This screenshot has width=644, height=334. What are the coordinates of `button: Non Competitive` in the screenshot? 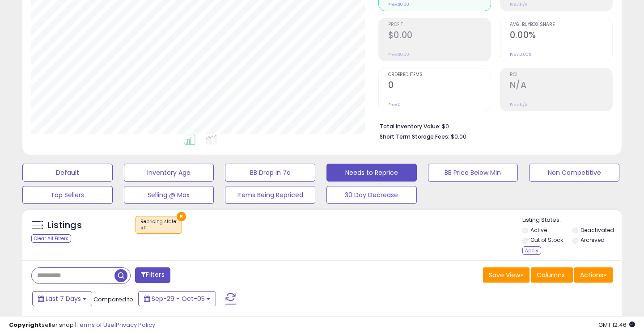 It's located at (574, 173).